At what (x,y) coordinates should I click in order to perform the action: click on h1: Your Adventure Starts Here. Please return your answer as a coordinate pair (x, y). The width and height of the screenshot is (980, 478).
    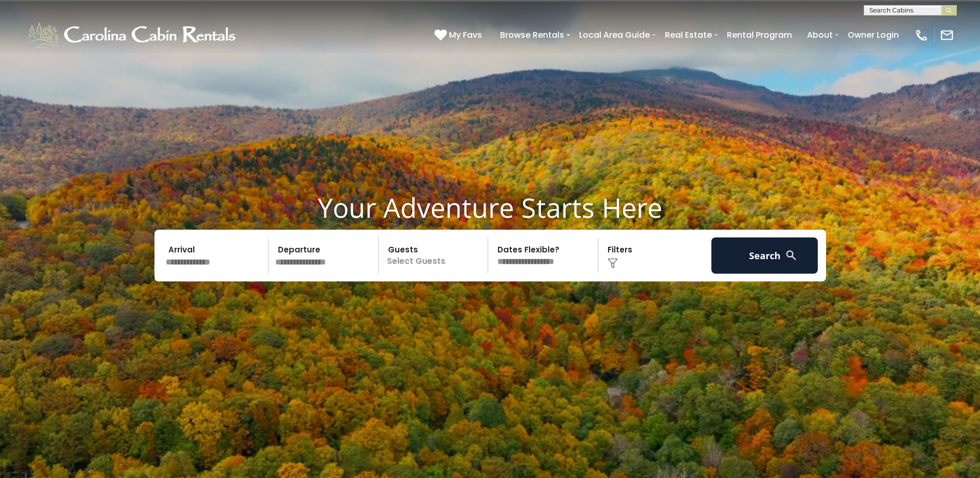
    Looking at the image, I should click on (490, 208).